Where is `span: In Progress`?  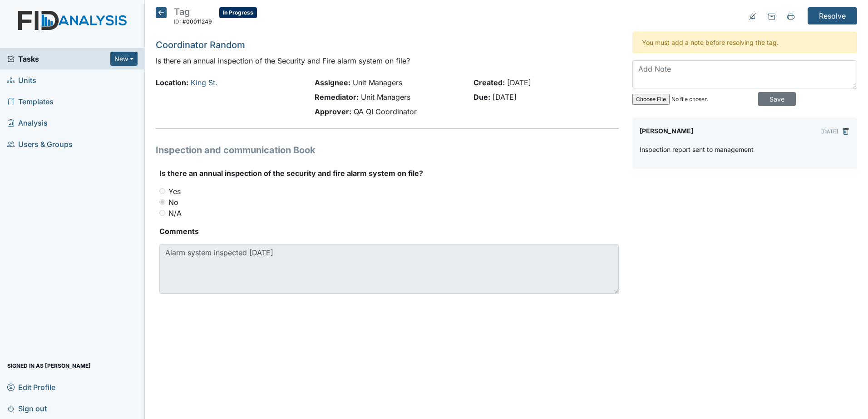 span: In Progress is located at coordinates (238, 13).